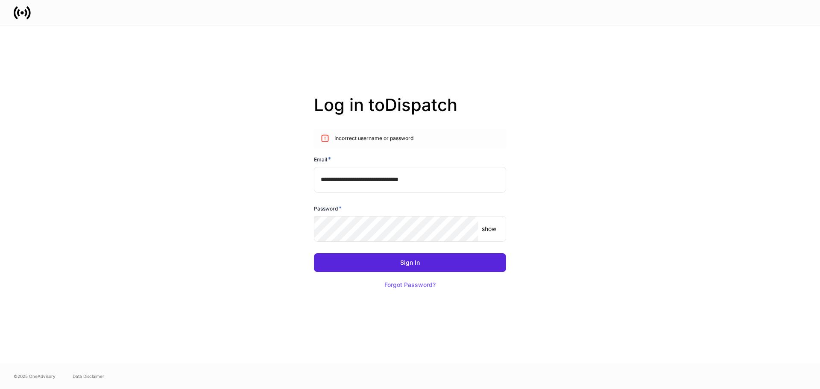 The width and height of the screenshot is (820, 389). I want to click on div: Incorrect username or password, so click(374, 138).